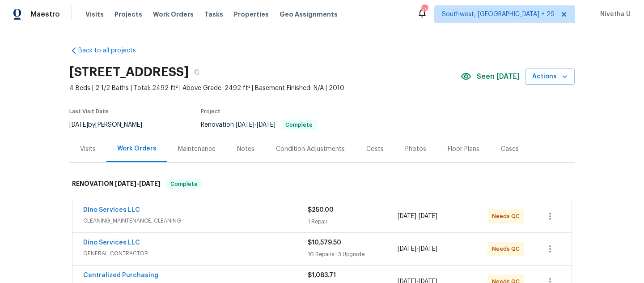 This screenshot has height=283, width=644. I want to click on div: Floor Plans, so click(463, 149).